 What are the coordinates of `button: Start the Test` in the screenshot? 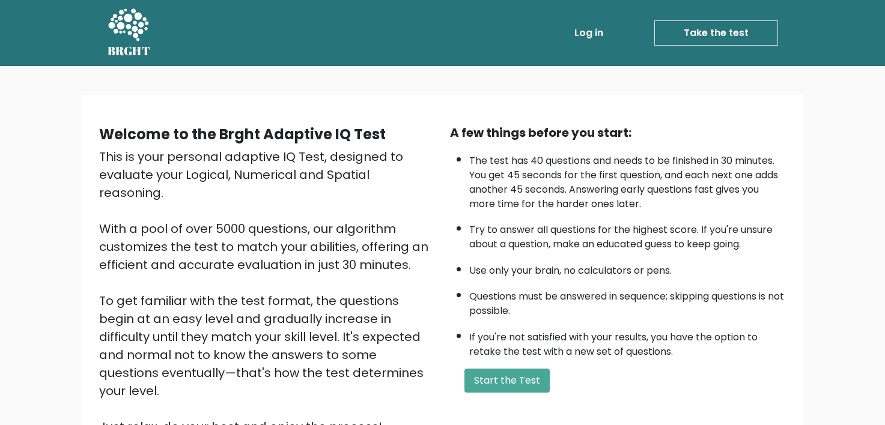 It's located at (507, 381).